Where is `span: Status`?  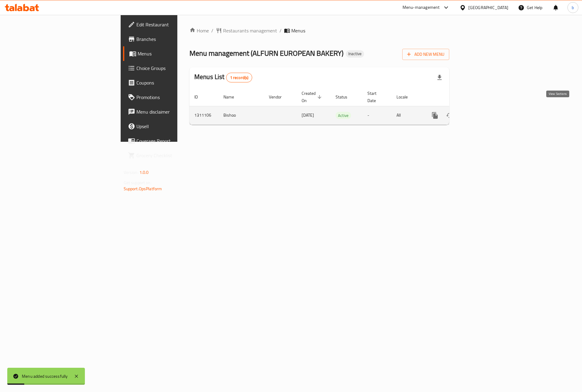
span: Status is located at coordinates (345, 97).